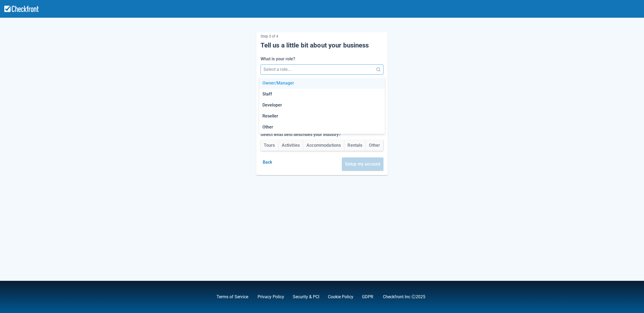  I want to click on button: Tours, so click(269, 145).